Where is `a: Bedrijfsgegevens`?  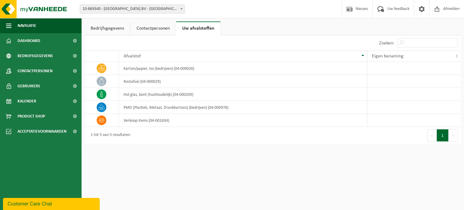
a: Bedrijfsgegevens is located at coordinates (107, 28).